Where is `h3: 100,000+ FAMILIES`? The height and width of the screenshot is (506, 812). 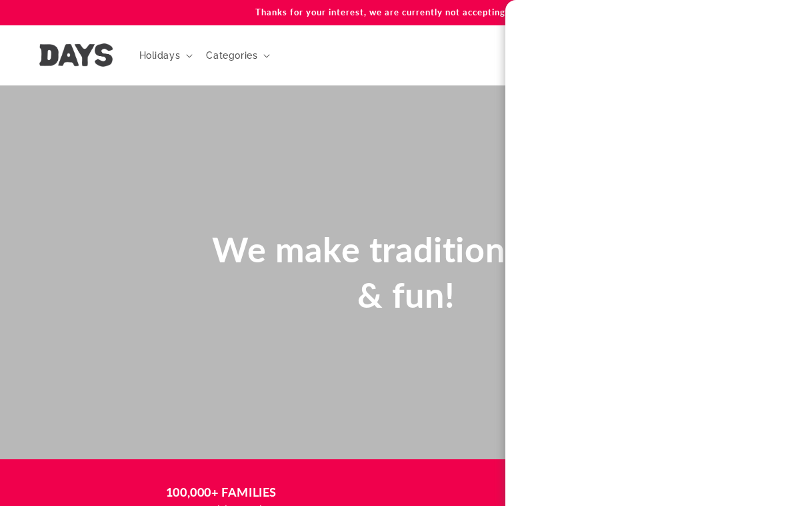
h3: 100,000+ FAMILIES is located at coordinates (222, 492).